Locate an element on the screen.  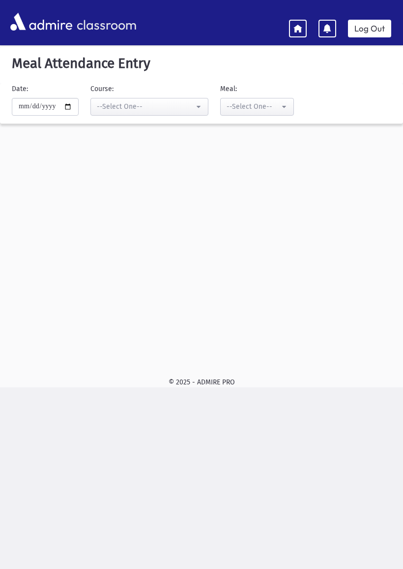
h5: Meal Attendance Entry is located at coordinates (202, 63).